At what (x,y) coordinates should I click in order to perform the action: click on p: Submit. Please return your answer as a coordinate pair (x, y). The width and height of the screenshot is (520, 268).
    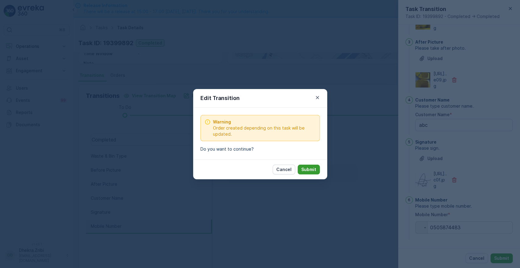
    Looking at the image, I should click on (308, 169).